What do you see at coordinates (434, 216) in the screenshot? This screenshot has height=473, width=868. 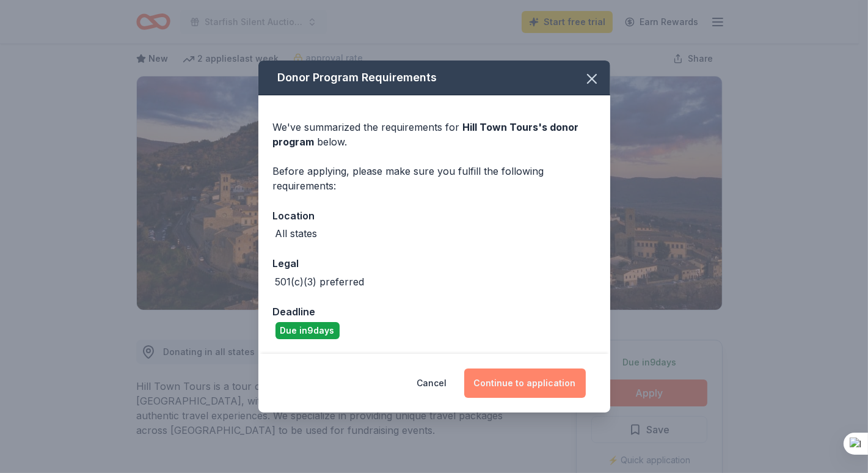 I see `div: Location` at bounding box center [434, 216].